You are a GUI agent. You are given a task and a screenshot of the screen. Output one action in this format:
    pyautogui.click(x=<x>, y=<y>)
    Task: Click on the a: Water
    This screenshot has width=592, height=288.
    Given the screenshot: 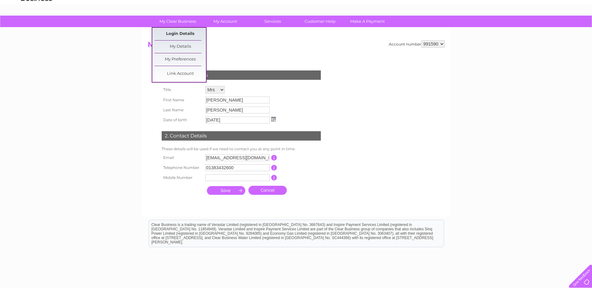 What is the action you would take?
    pyautogui.click(x=488, y=29)
    